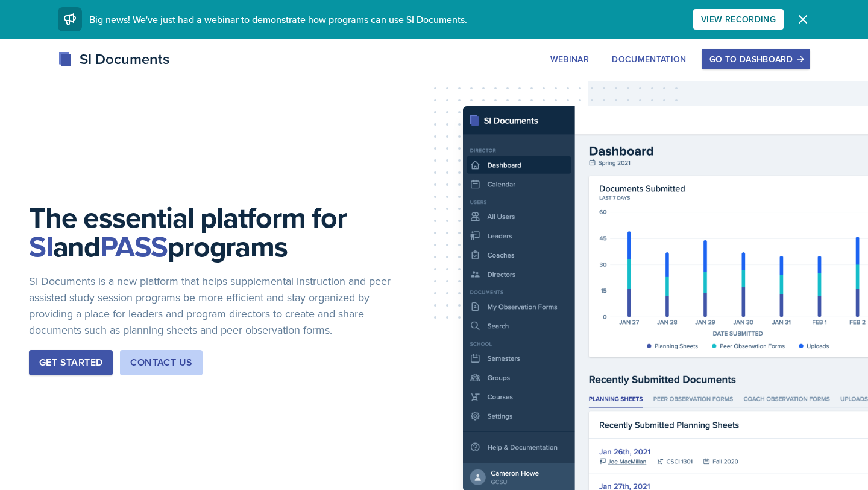 The image size is (868, 490). What do you see at coordinates (739, 19) in the screenshot?
I see `button: View Recording` at bounding box center [739, 19].